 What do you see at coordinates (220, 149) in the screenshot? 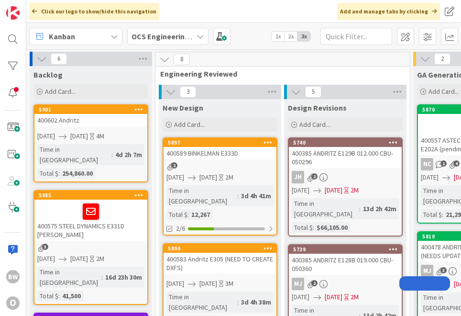
I see `div: 5897400589 BINKELMAN E333D` at bounding box center [220, 149].